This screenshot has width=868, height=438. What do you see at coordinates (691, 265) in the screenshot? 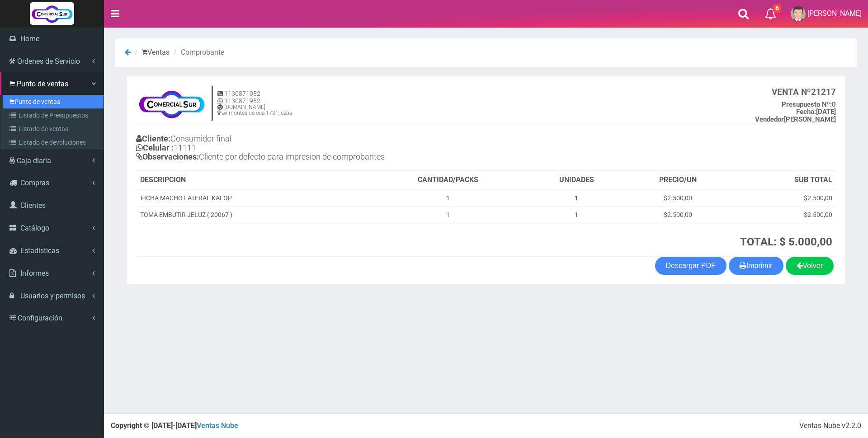
I see `a: Descargar PDF` at bounding box center [691, 265].